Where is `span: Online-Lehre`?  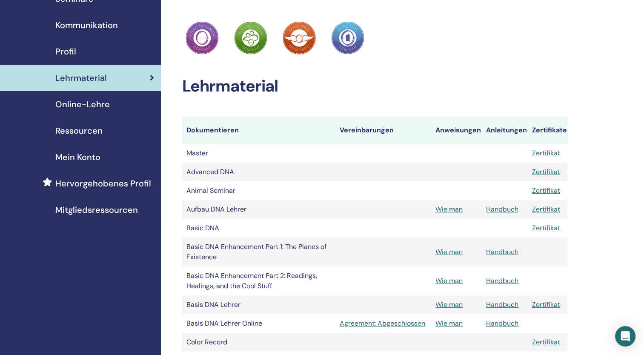
span: Online-Lehre is located at coordinates (83, 104).